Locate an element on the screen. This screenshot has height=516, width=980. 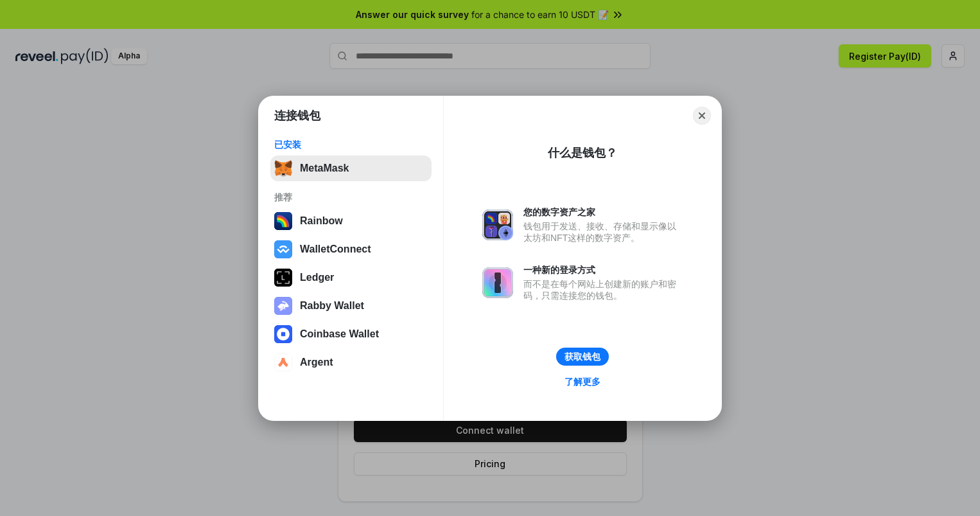
img: svg+xml,%3Csvg%20width%3D%22120%22%20height%3D%22120%22%20viewBox%3D%220%200%20120%20120%22%20fil... is located at coordinates (283, 221).